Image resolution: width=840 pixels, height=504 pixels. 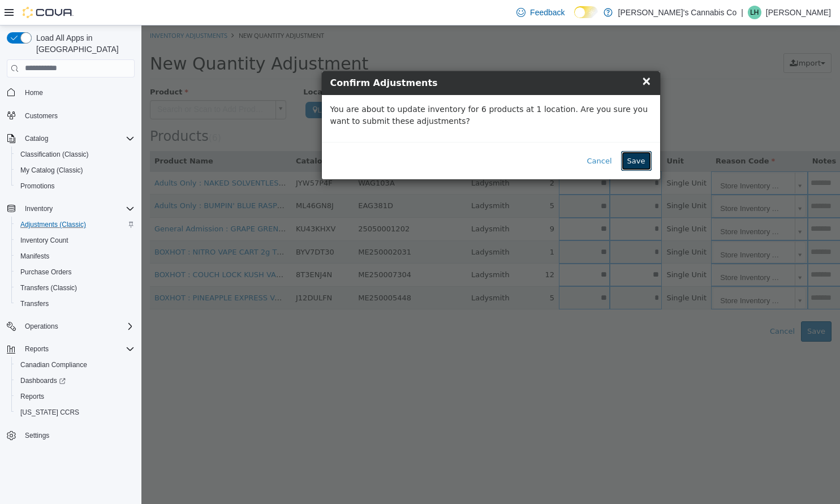 I want to click on button: Canadian Compliance, so click(x=75, y=365).